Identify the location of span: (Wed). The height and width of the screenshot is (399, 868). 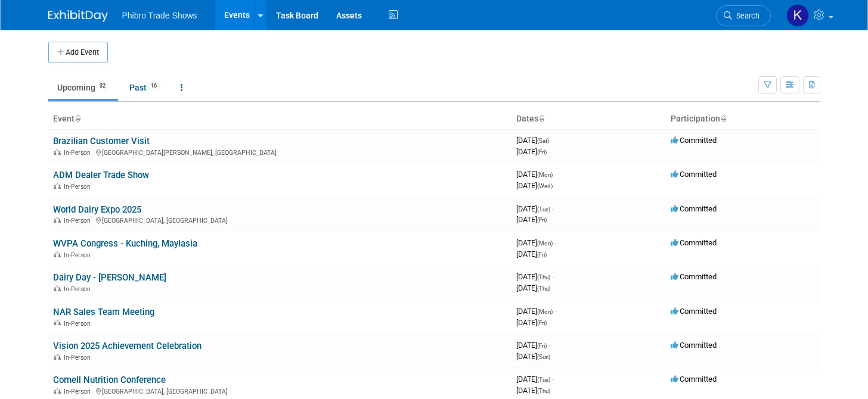
(545, 186).